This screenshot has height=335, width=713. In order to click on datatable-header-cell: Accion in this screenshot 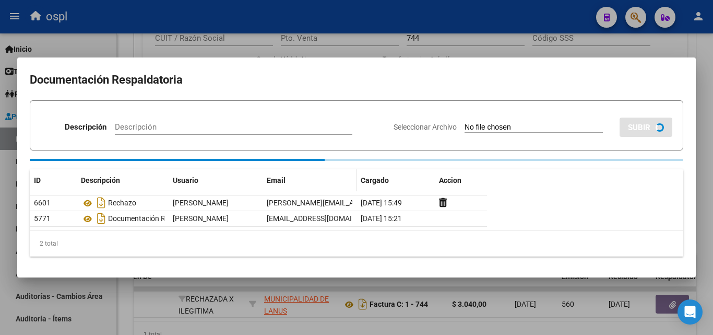, I will do `click(461, 180)`.